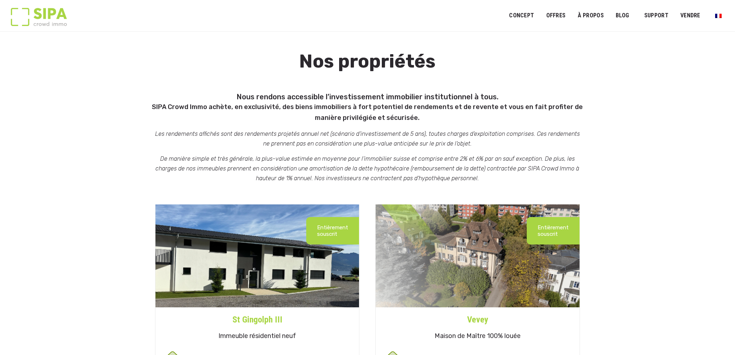 Image resolution: width=735 pixels, height=355 pixels. Describe the element at coordinates (257, 256) in the screenshot. I see `img: st-gin-iii` at that location.